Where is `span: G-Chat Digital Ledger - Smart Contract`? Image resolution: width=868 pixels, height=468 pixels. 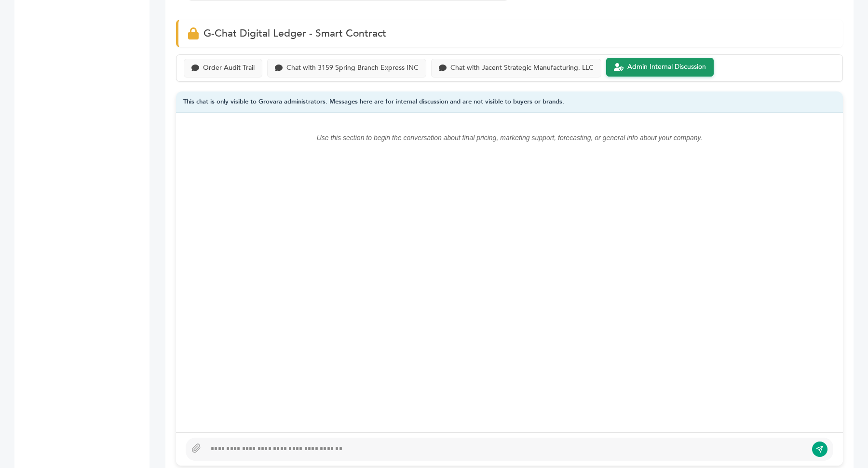 span: G-Chat Digital Ledger - Smart Contract is located at coordinates (294, 33).